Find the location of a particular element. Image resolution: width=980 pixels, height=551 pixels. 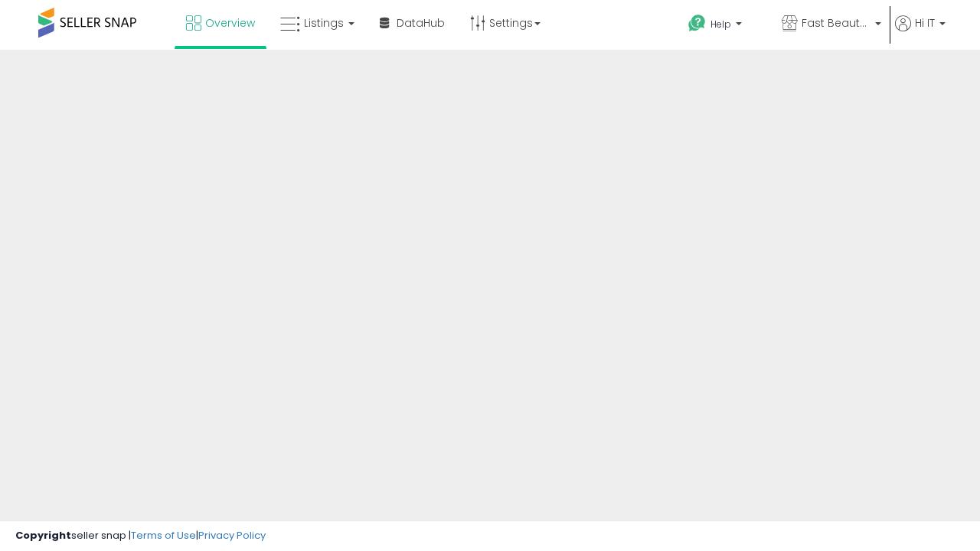

a: Help is located at coordinates (722, 26).